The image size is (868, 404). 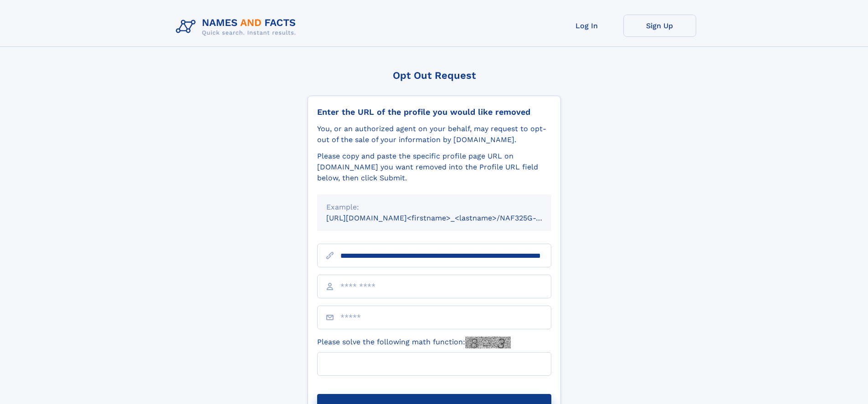 I want to click on div: You, or an authorized agent on your behalf, may request to opt-out of the sale of your informatio..., so click(x=434, y=134).